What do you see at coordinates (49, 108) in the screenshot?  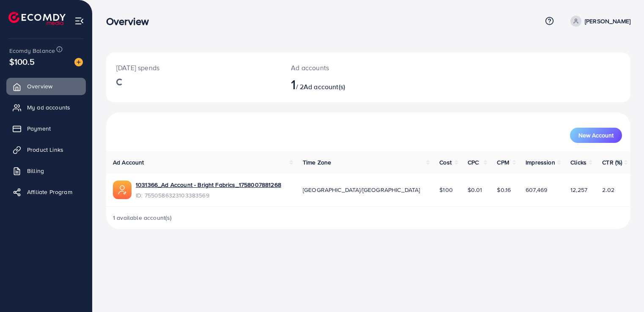 I see `span: My ad accounts` at bounding box center [49, 108].